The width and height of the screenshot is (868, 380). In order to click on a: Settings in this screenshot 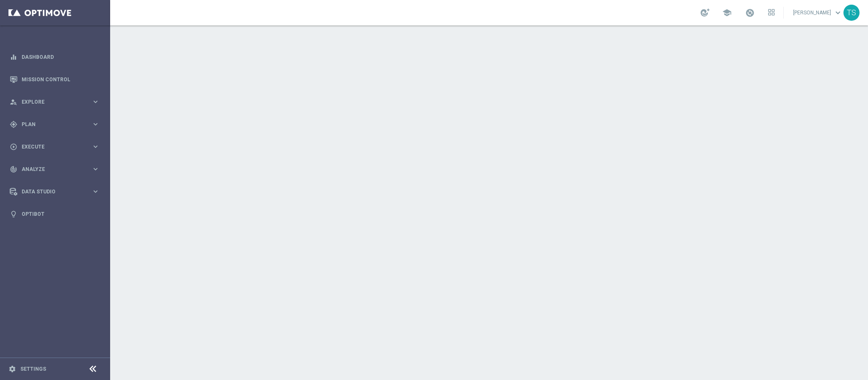, I will do `click(33, 369)`.